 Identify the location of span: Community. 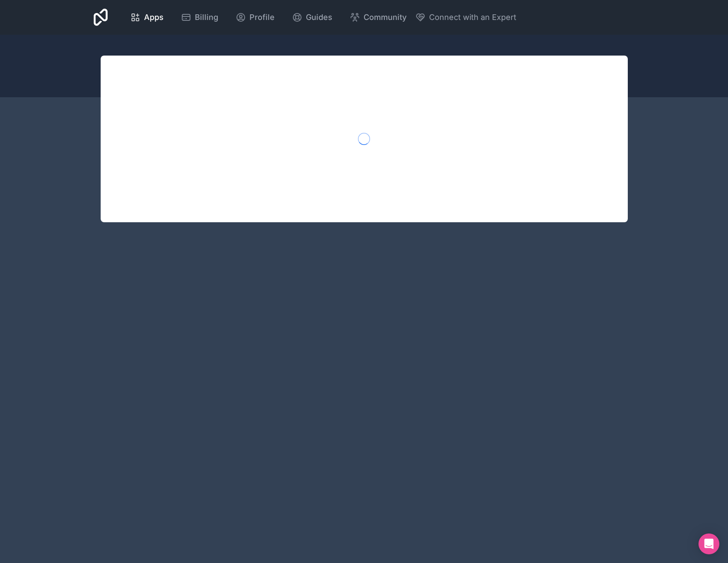
(385, 18).